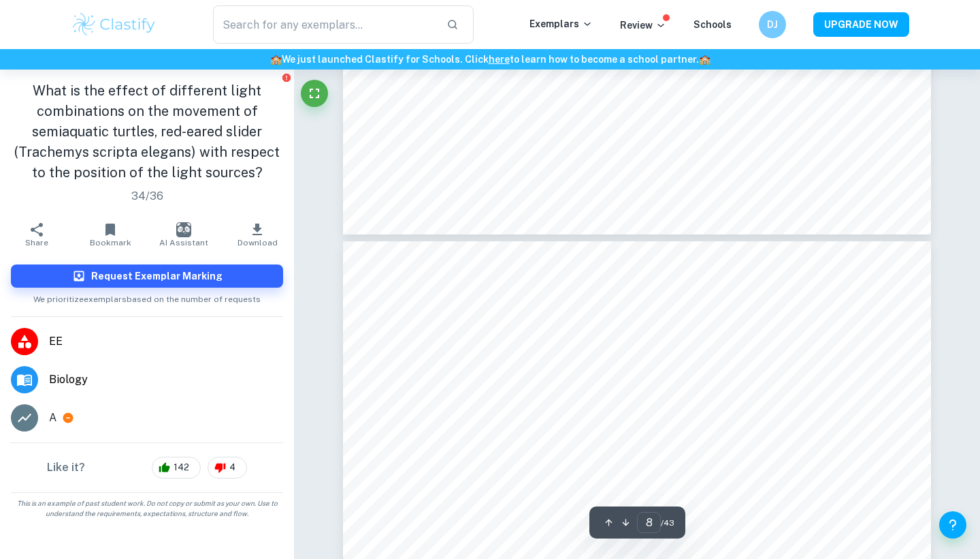  I want to click on span: Bookmark, so click(110, 243).